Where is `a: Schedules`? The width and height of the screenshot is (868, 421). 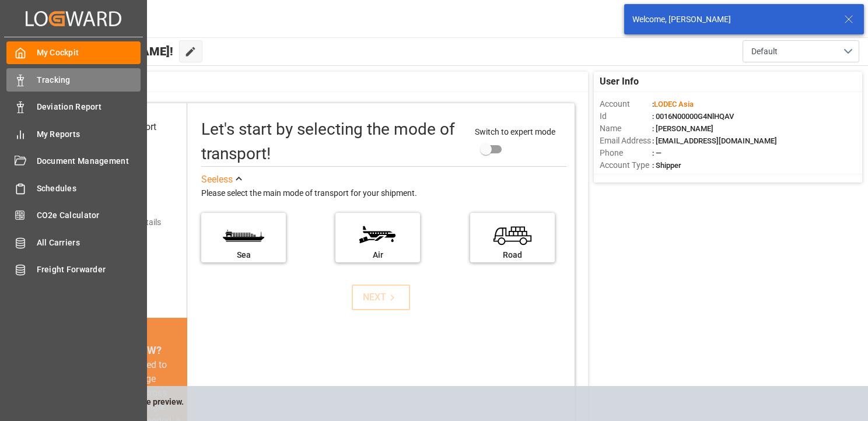 a: Schedules is located at coordinates (74, 188).